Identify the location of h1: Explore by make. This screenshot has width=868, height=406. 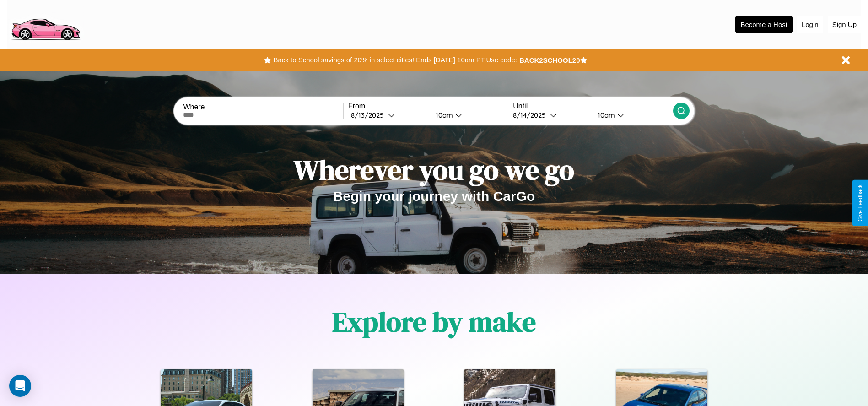
(434, 322).